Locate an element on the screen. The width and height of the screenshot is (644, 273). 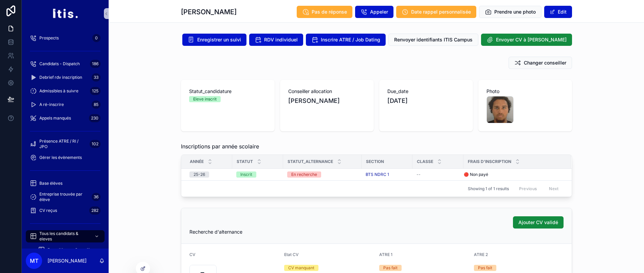
span: Tous les candidats & eleves is located at coordinates (64, 236).